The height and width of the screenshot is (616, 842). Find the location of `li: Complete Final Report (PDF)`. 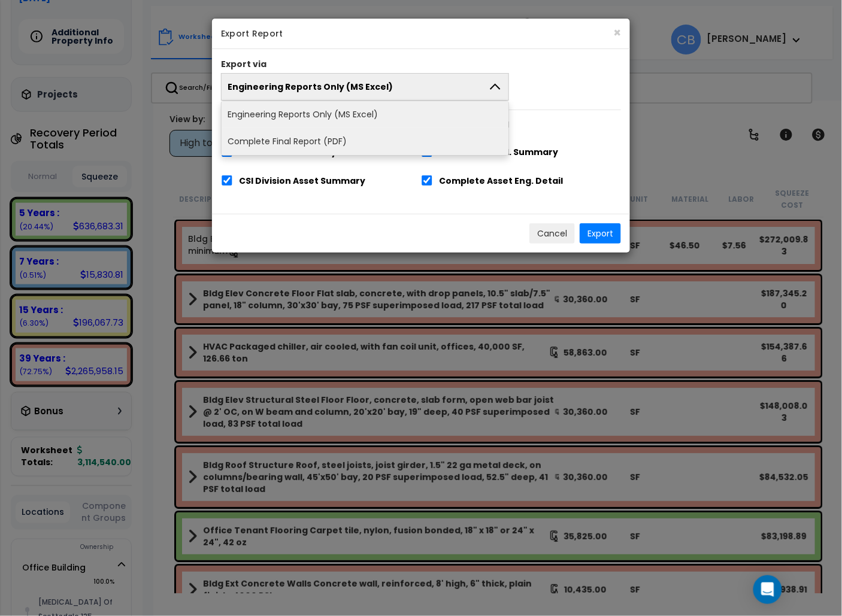

li: Complete Final Report (PDF) is located at coordinates (364, 141).